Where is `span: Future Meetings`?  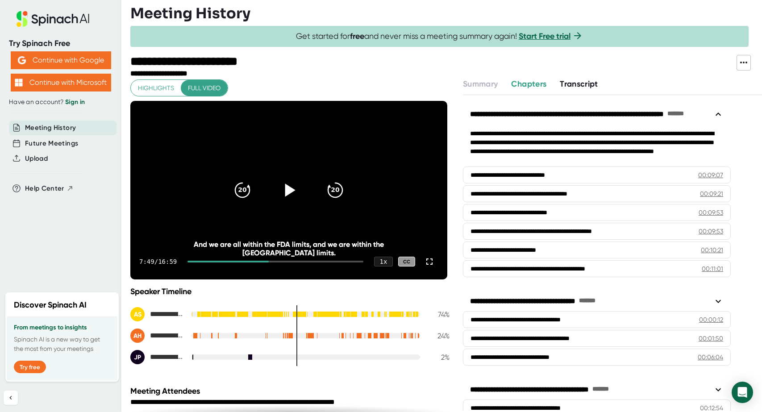 span: Future Meetings is located at coordinates (51, 143).